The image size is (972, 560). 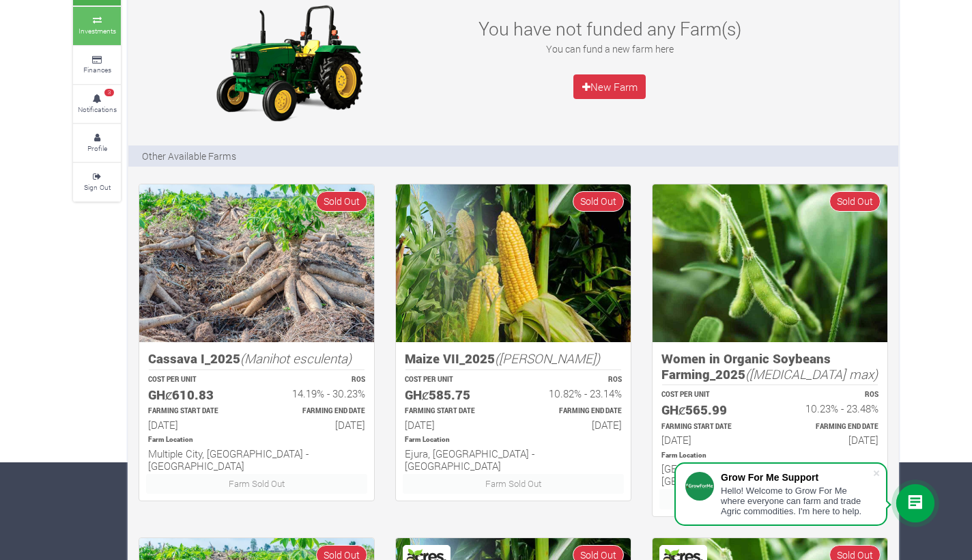 I want to click on p: You can fund a new farm here, so click(x=610, y=49).